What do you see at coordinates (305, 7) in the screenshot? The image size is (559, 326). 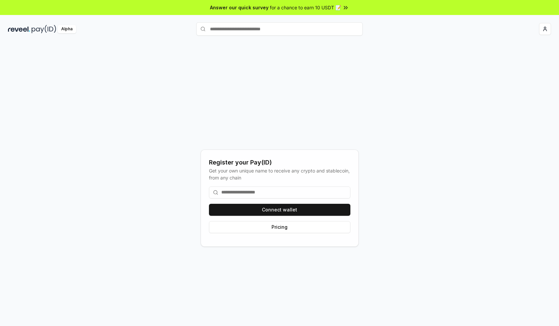 I see `span: for a chance to earn 10 USDT 📝` at bounding box center [305, 7].